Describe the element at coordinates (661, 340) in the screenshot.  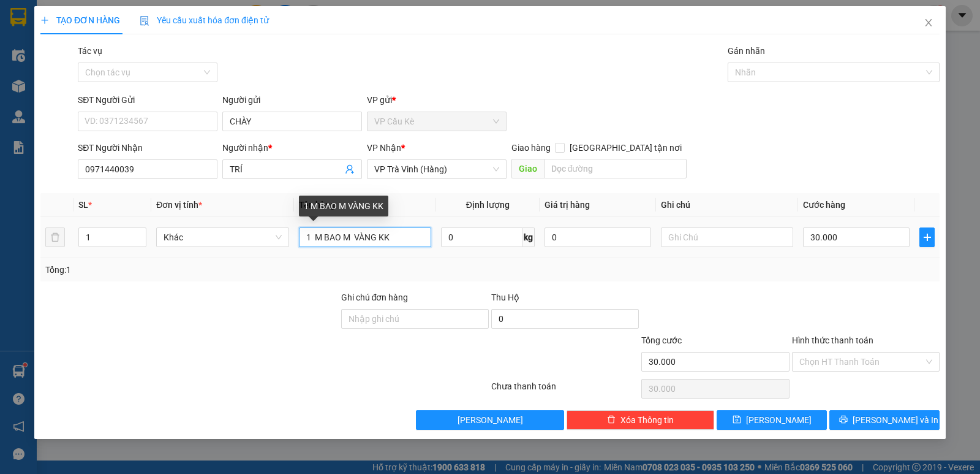
I see `span: Tổng cước` at that location.